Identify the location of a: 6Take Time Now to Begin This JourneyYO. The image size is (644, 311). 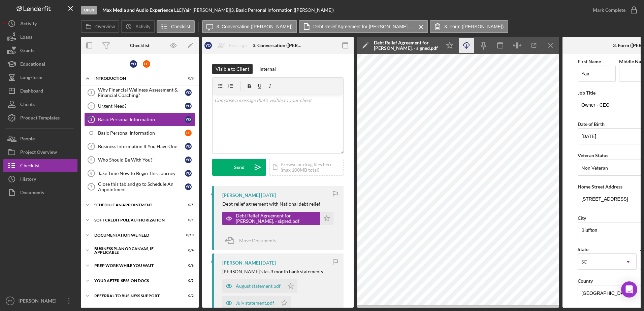
(140, 173).